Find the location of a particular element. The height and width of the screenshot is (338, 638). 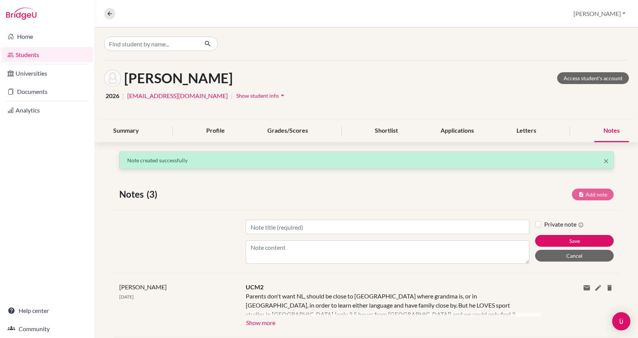

a: Community is located at coordinates (47, 329).